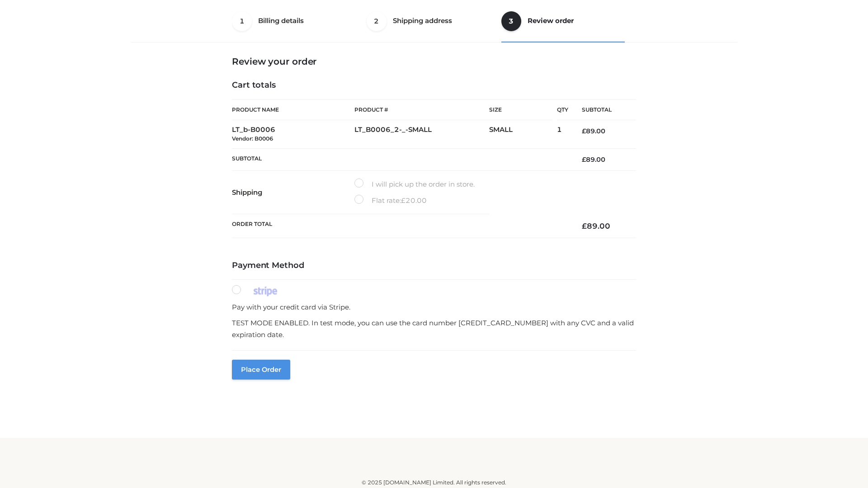 The width and height of the screenshot is (868, 488). Describe the element at coordinates (562, 110) in the screenshot. I see `th: Qty` at that location.